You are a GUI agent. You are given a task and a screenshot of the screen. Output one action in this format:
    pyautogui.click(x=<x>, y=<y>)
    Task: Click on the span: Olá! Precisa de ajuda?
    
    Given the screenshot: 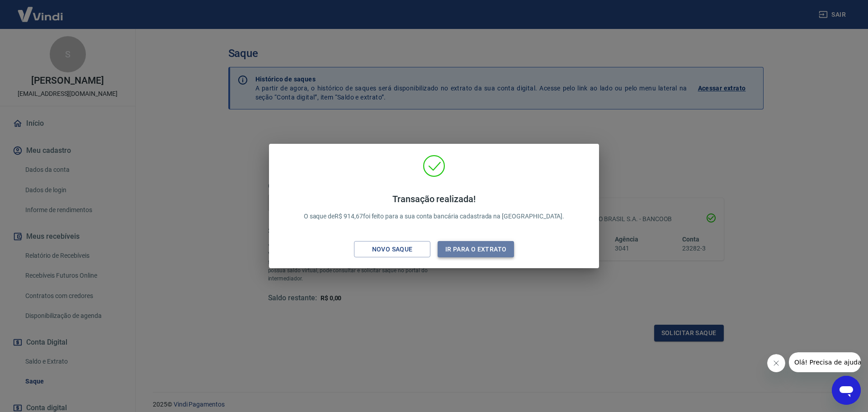 What is the action you would take?
    pyautogui.click(x=40, y=10)
    